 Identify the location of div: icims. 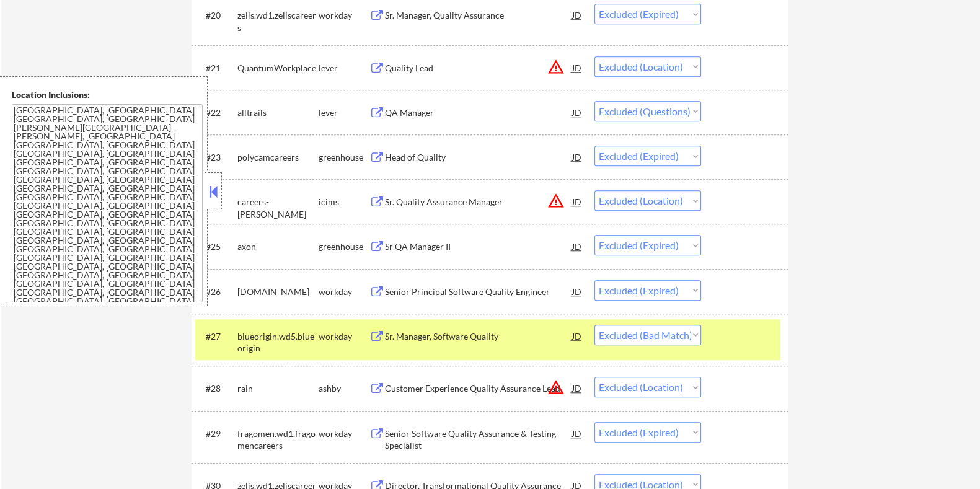
(343, 202).